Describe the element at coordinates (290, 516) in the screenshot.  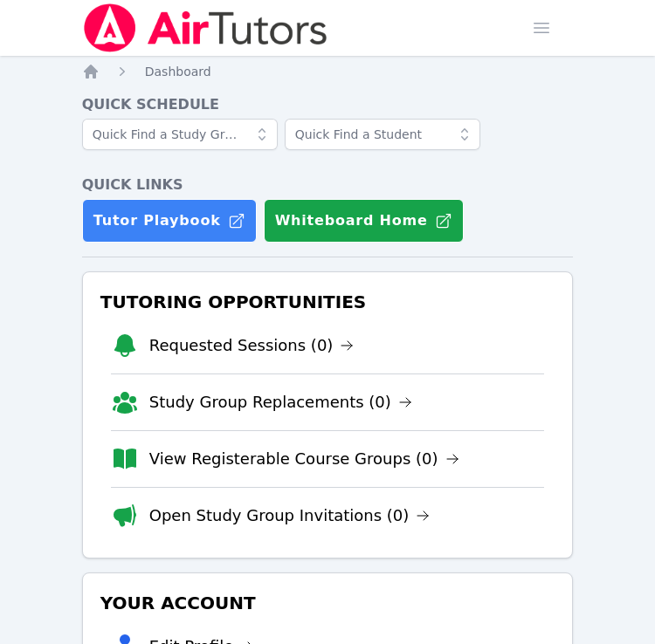
I see `a: Open Study Group Invitations (0)` at that location.